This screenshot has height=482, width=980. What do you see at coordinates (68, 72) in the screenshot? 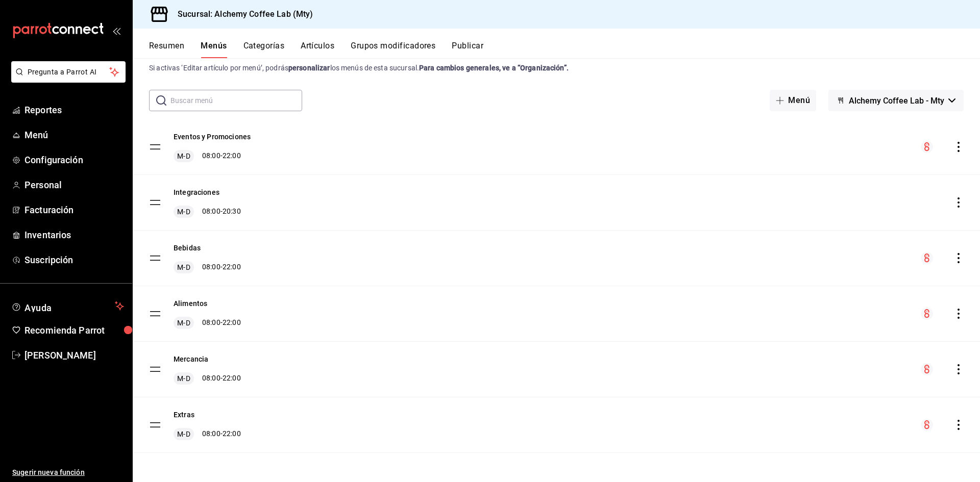
I see `span: Pregunta a Parrot AI` at bounding box center [68, 72].